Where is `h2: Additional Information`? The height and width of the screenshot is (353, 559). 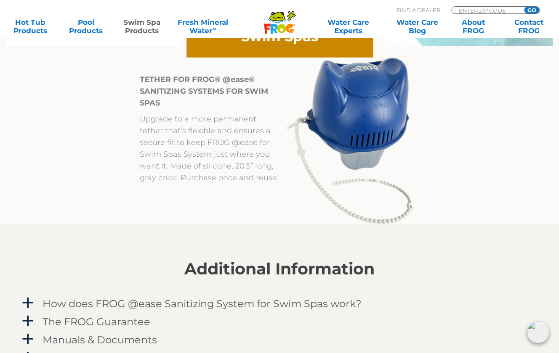 h2: Additional Information is located at coordinates (279, 269).